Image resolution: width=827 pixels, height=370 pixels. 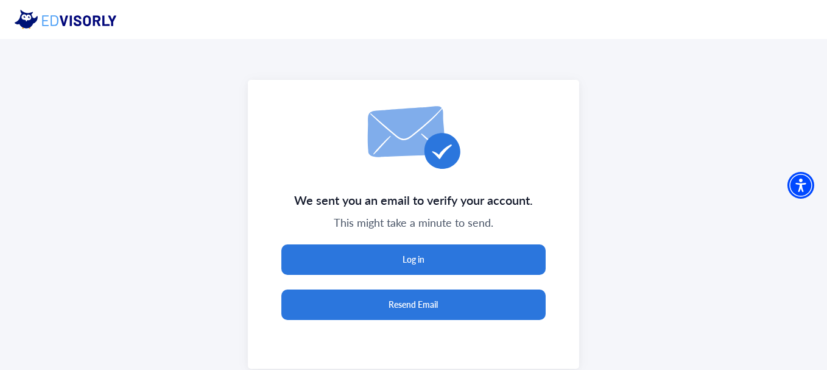 What do you see at coordinates (413, 137) in the screenshot?
I see `img: email-icon` at bounding box center [413, 137].